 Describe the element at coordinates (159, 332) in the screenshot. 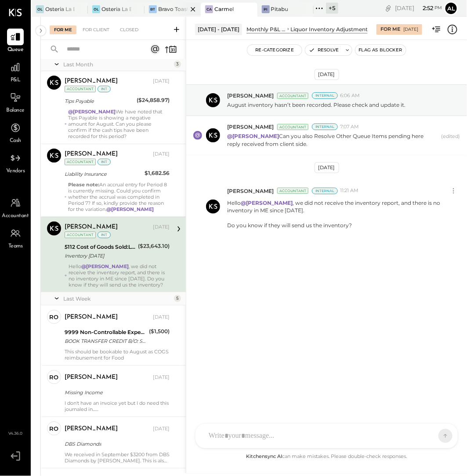

I see `div: ($1,500)` at that location.